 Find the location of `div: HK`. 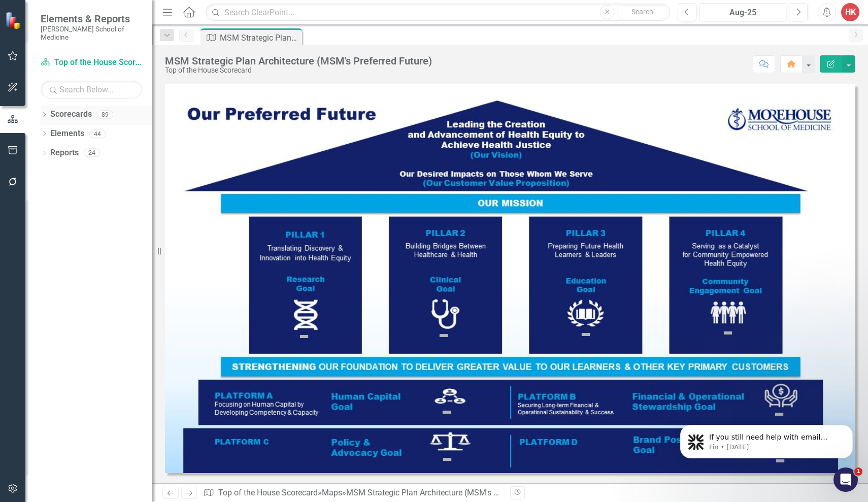

div: HK is located at coordinates (850, 12).